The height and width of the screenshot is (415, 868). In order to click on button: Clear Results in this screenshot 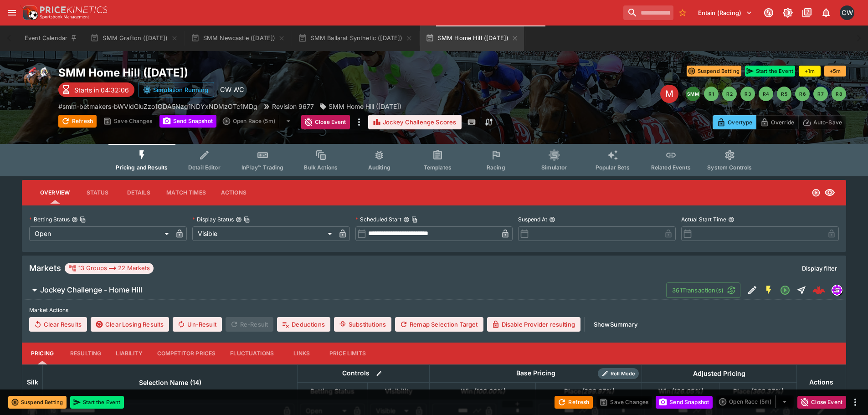, I will do `click(58, 324)`.